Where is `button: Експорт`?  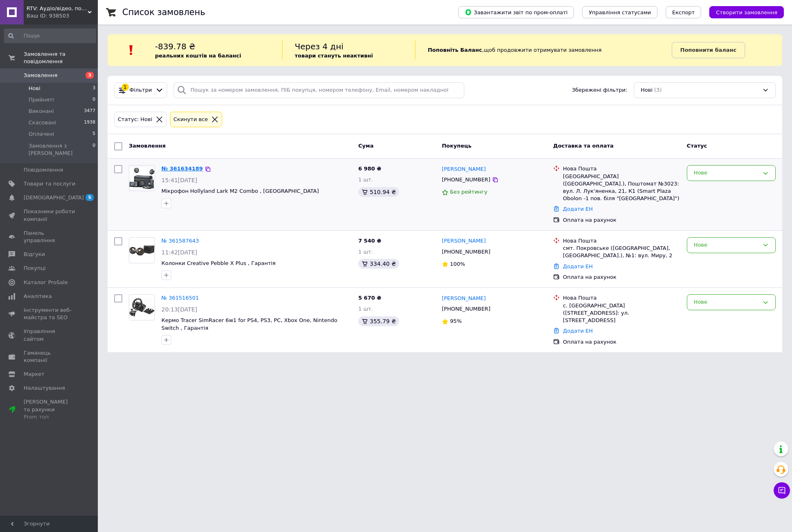 button: Експорт is located at coordinates (683, 12).